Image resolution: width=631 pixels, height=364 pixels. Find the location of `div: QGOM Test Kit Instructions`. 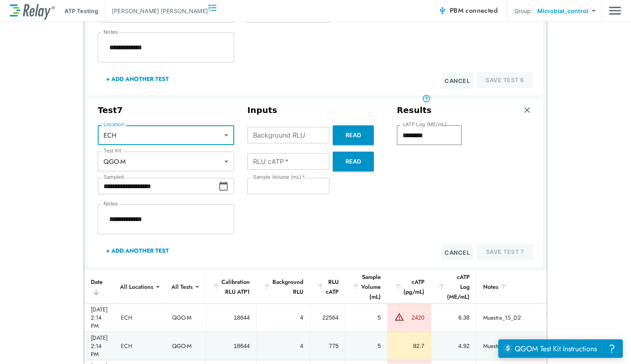

div: QGOM Test Kit Instructions is located at coordinates (57, 10).